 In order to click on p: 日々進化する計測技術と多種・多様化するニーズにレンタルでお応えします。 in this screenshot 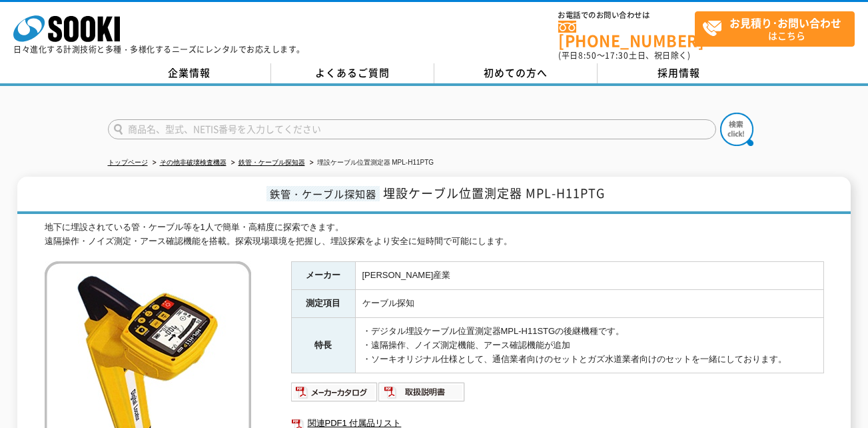, I will do `click(159, 49)`.